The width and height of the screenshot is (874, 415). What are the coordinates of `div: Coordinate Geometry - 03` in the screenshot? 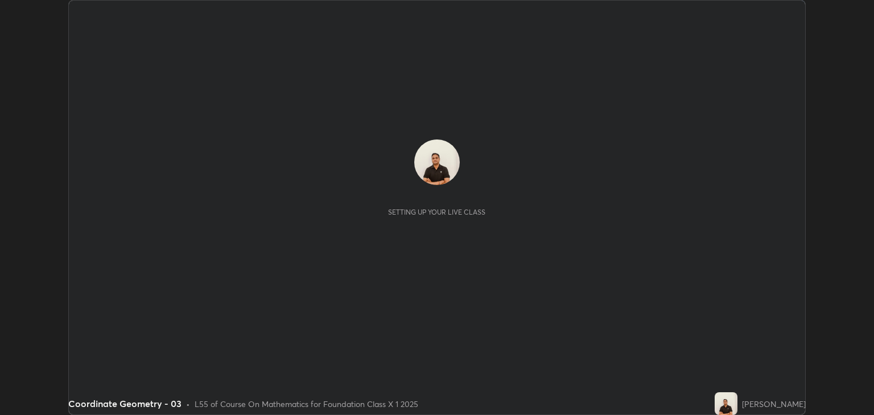 It's located at (125, 403).